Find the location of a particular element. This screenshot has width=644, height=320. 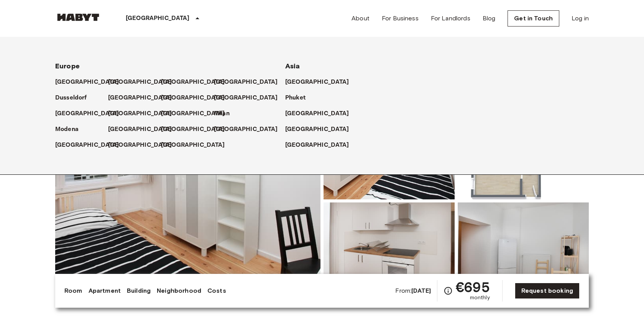

img: Marketing picture of unit DE-01-232-03M is located at coordinates (188, 201).